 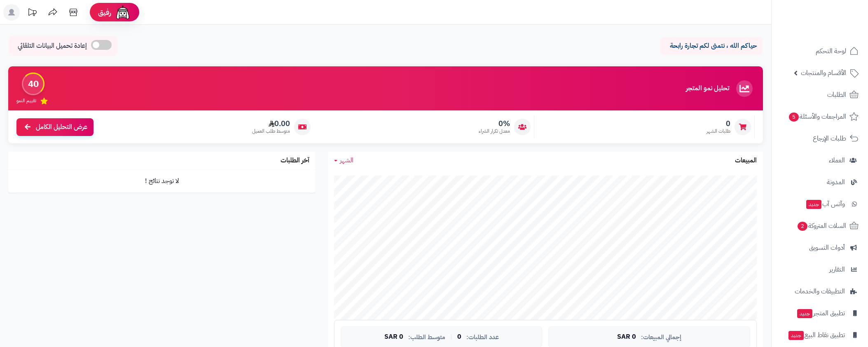 What do you see at coordinates (105, 12) in the screenshot?
I see `span: رفيق` at bounding box center [105, 12].